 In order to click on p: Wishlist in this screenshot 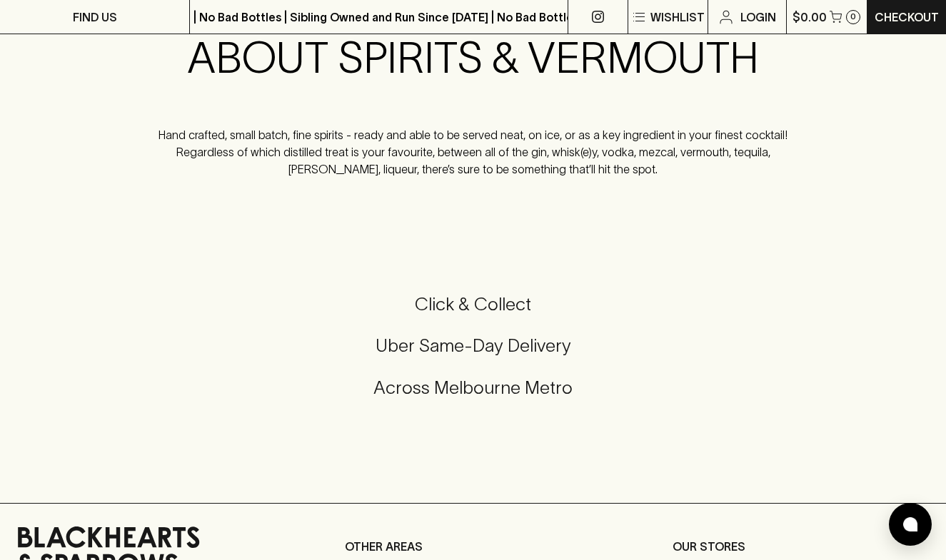, I will do `click(678, 17)`.